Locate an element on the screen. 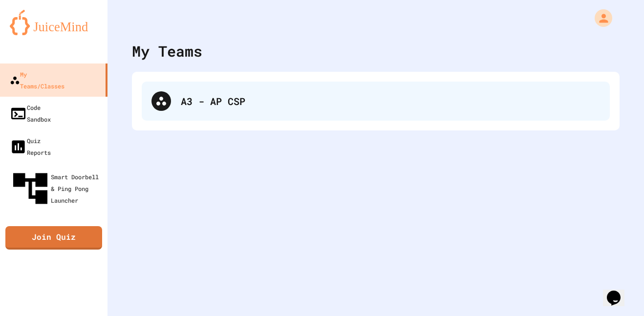 Image resolution: width=644 pixels, height=316 pixels. div: My Account is located at coordinates (600, 18).